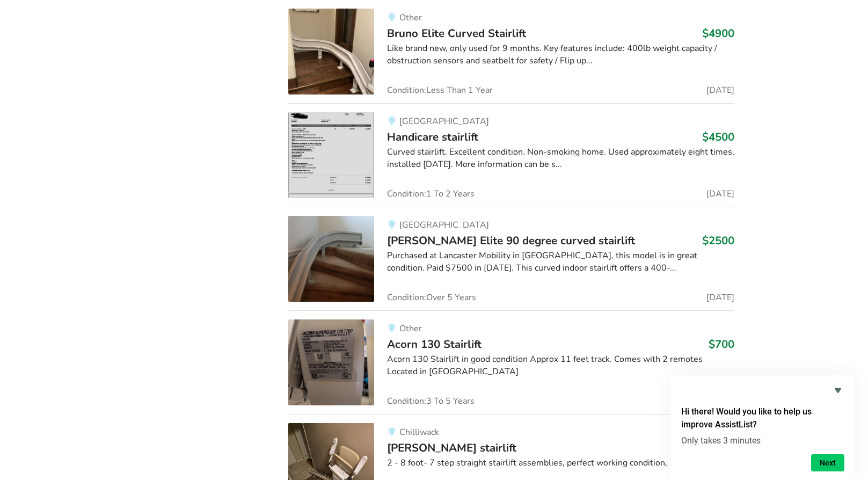  I want to click on span: Condition: Over 5 Years, so click(432, 297).